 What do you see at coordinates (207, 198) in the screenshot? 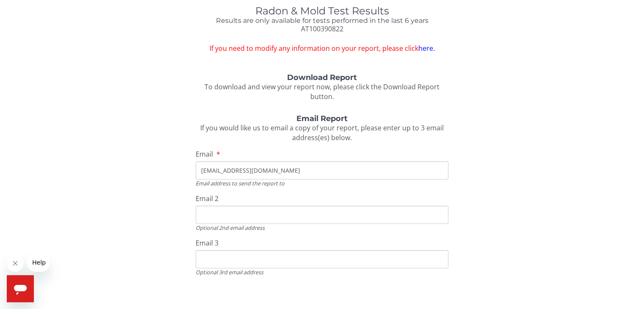
I see `span: Email 2` at bounding box center [207, 198].